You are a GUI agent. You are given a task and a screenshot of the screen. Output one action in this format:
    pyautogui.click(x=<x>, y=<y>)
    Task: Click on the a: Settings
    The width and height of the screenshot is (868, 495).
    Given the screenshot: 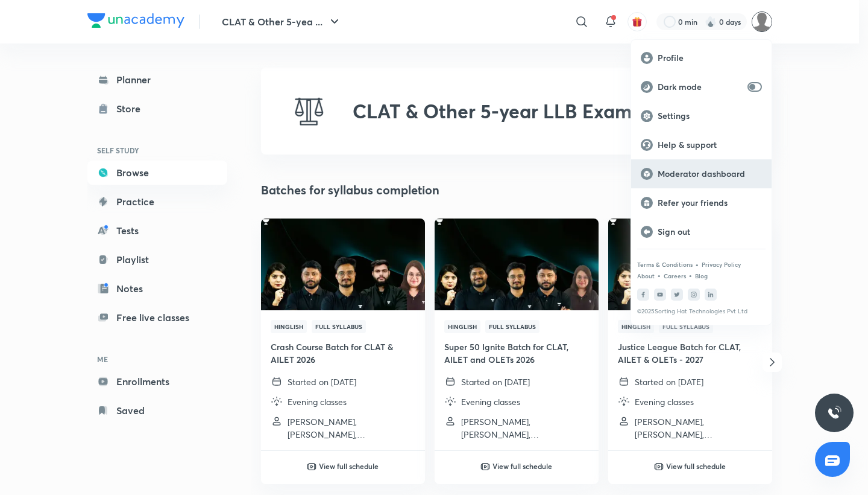 What is the action you would take?
    pyautogui.click(x=701, y=116)
    